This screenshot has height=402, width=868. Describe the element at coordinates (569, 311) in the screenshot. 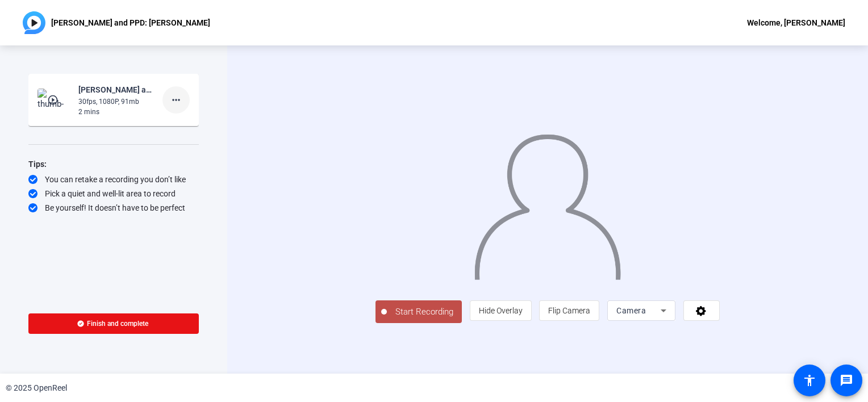

I see `button: Flip Camera` at that location.